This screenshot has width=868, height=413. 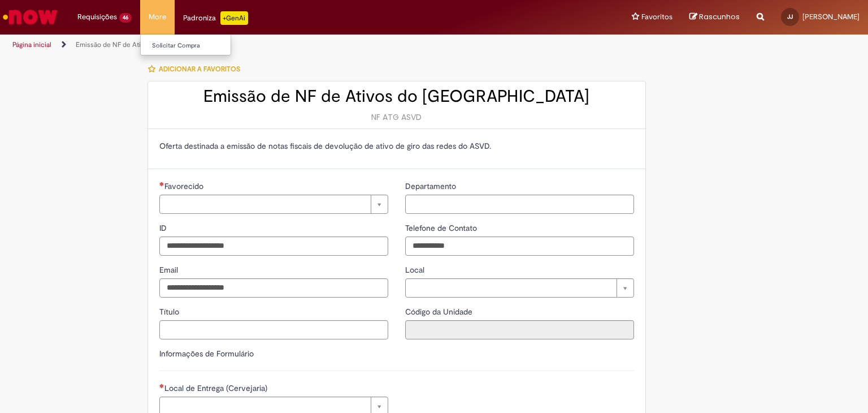 I want to click on a: Solicitar Compra, so click(x=203, y=46).